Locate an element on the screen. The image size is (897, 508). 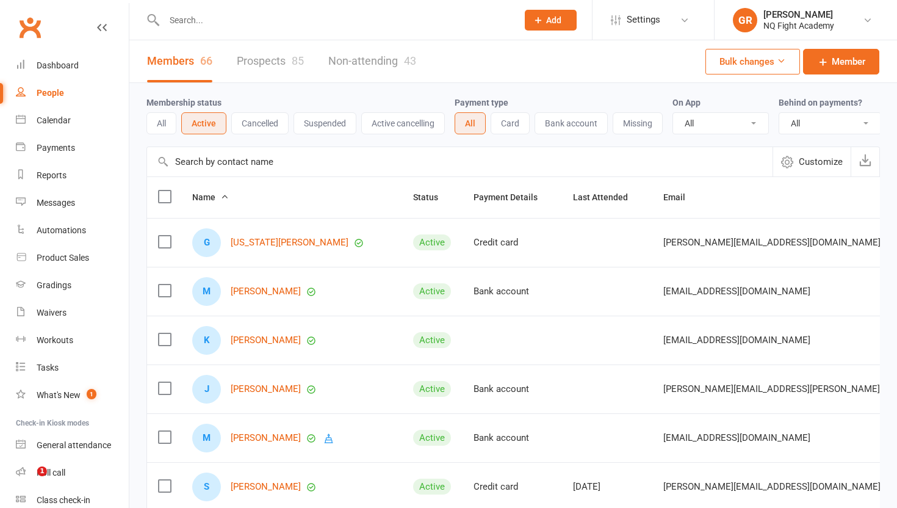
a: General attendance kiosk mode is located at coordinates (72, 445).